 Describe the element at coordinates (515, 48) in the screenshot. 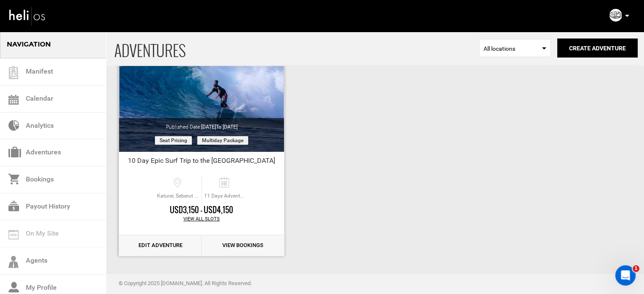

I see `span: All locations` at that location.